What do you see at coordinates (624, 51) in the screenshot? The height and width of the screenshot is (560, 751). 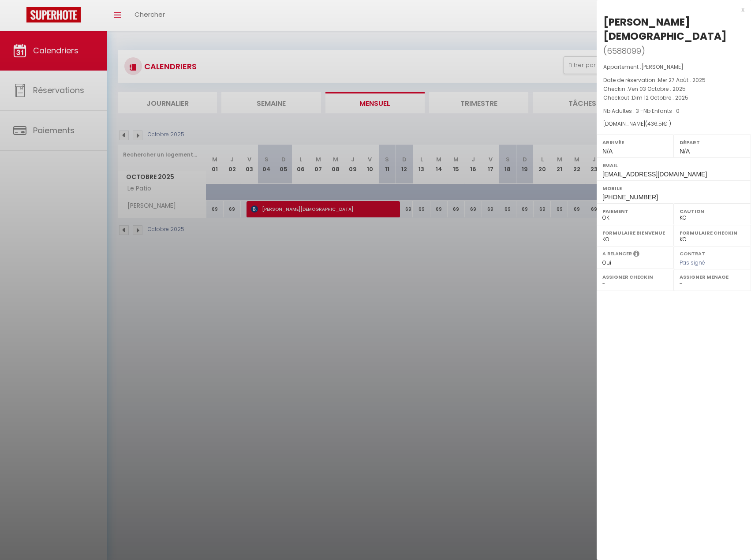 I see `span: 6588099` at bounding box center [624, 51].